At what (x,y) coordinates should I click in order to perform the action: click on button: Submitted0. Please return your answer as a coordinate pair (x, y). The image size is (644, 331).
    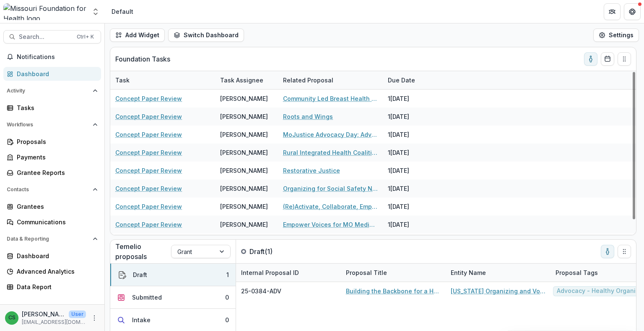
    Looking at the image, I should click on (173, 298).